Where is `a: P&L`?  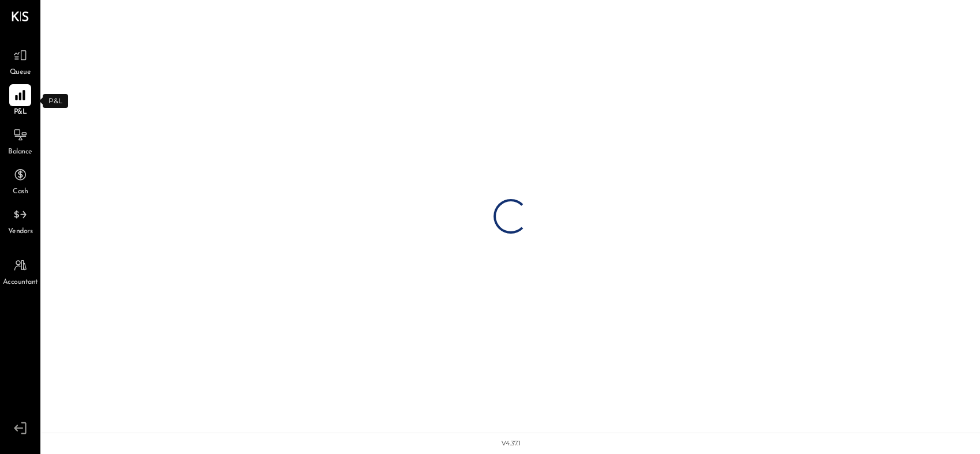
a: P&L is located at coordinates (20, 101).